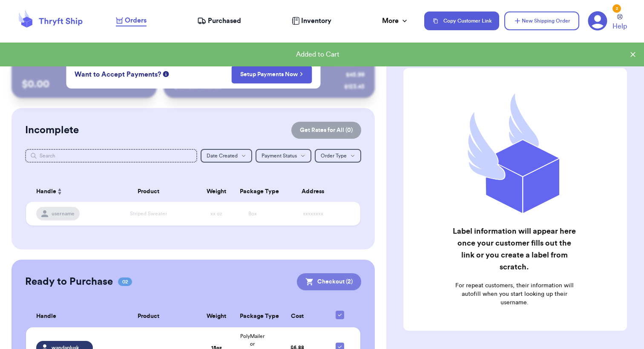  Describe the element at coordinates (329, 282) in the screenshot. I see `button: Checkout (2)` at that location.